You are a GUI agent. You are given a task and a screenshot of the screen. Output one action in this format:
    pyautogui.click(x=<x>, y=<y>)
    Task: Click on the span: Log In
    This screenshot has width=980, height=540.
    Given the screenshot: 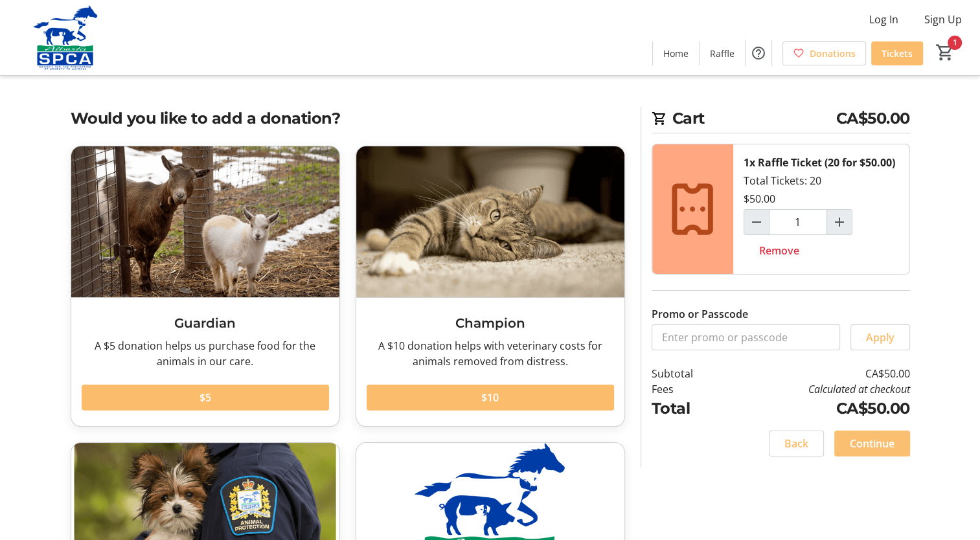 What is the action you would take?
    pyautogui.click(x=883, y=19)
    